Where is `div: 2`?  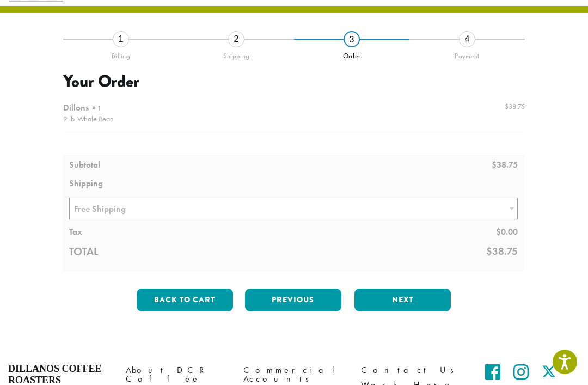 div: 2 is located at coordinates (236, 39).